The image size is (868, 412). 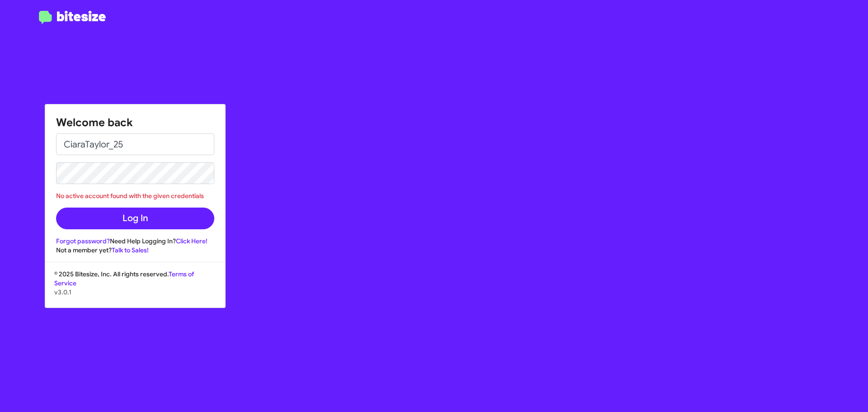 I want to click on div: No active account found with the given credentials, so click(x=135, y=196).